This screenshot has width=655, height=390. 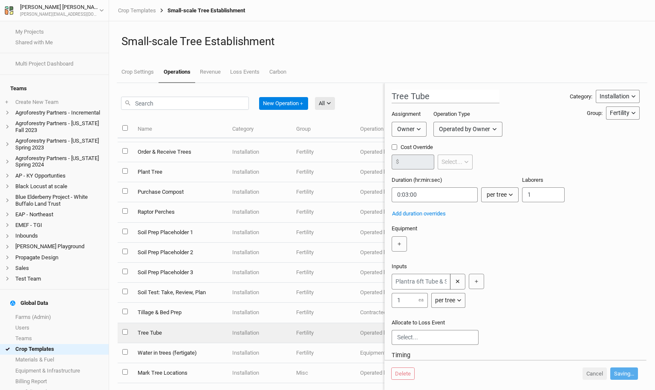 What do you see at coordinates (393, 353) in the screenshot?
I see `td: Equipment Rental by Owner` at bounding box center [393, 353].